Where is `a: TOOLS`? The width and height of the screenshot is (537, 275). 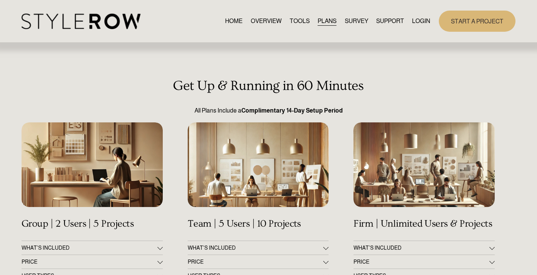 a: TOOLS is located at coordinates (300, 21).